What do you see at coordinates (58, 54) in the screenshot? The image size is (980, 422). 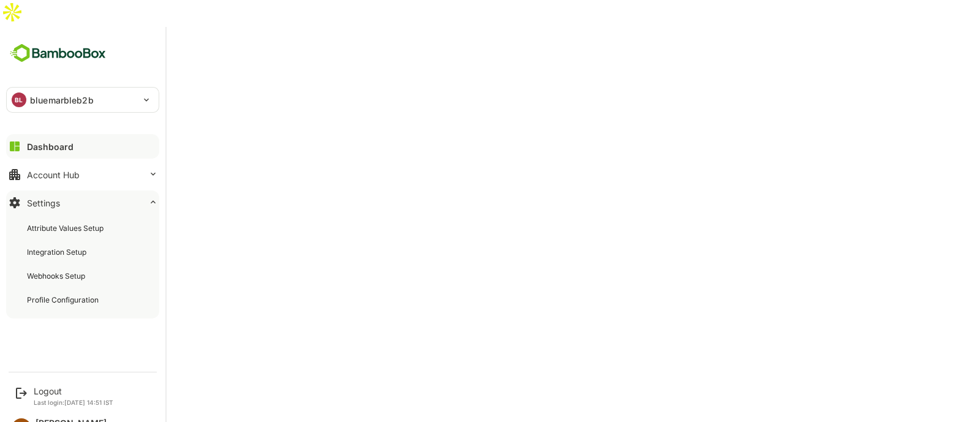 I see `img: BambooboxFullLogoMark.5f36c76dfaba33ec1ec1367b70bb1252.svg` at bounding box center [58, 54].